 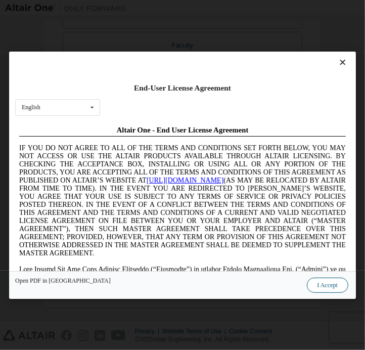 I want to click on span: Lore Ipsumd Sit Ame Cons Adipisc Elitseddo (“Eiusmodte”) in utlabor Etdolo Magnaaliqua Eni. (“Adm..., so click(x=167, y=200).